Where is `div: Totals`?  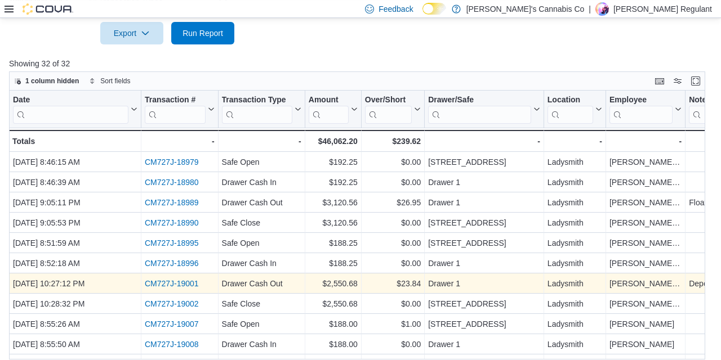 div: Totals is located at coordinates (75, 141).